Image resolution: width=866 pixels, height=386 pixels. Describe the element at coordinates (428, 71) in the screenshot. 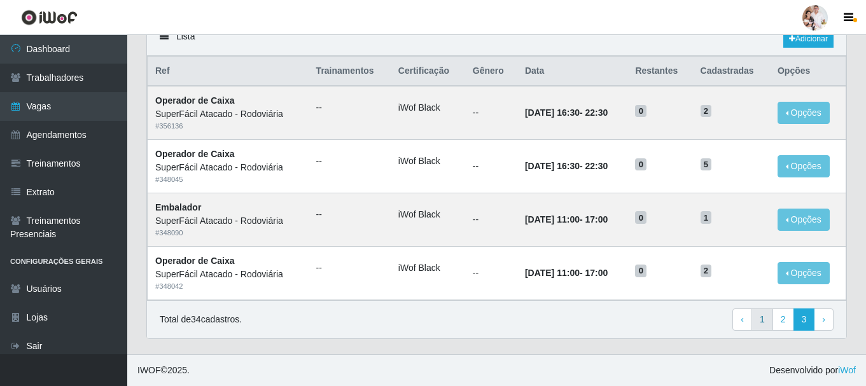

I see `th: Certificação` at that location.